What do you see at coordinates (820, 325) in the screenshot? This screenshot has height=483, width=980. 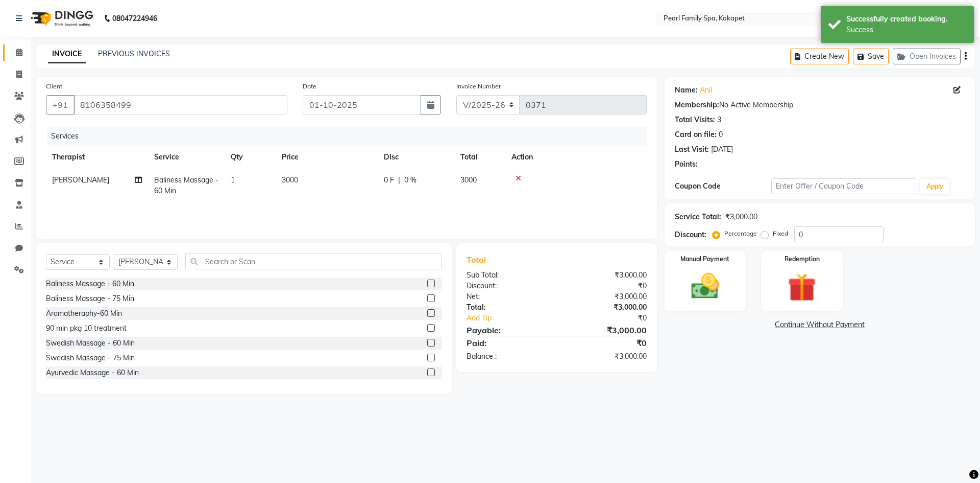 I see `a: Continue Without Payment` at bounding box center [820, 325].